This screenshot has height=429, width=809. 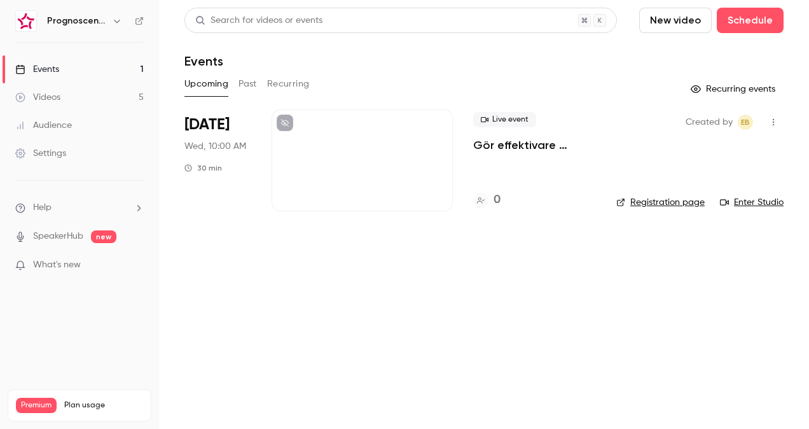 I want to click on span: Help, so click(x=42, y=207).